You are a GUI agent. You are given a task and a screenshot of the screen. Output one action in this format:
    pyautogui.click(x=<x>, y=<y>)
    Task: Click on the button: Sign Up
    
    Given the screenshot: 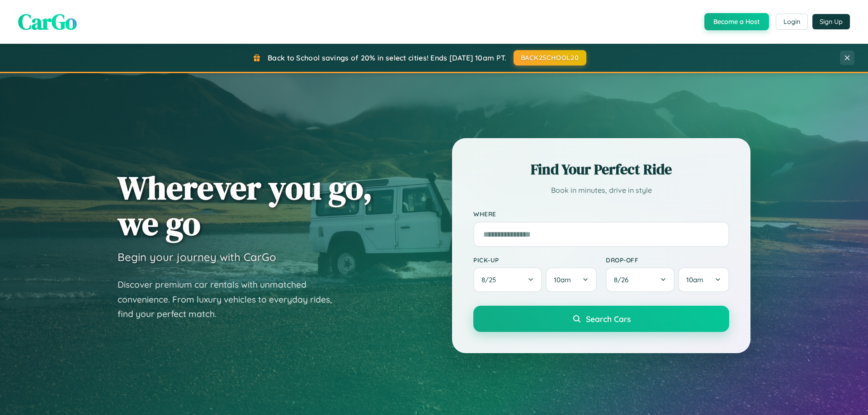 What is the action you would take?
    pyautogui.click(x=831, y=21)
    